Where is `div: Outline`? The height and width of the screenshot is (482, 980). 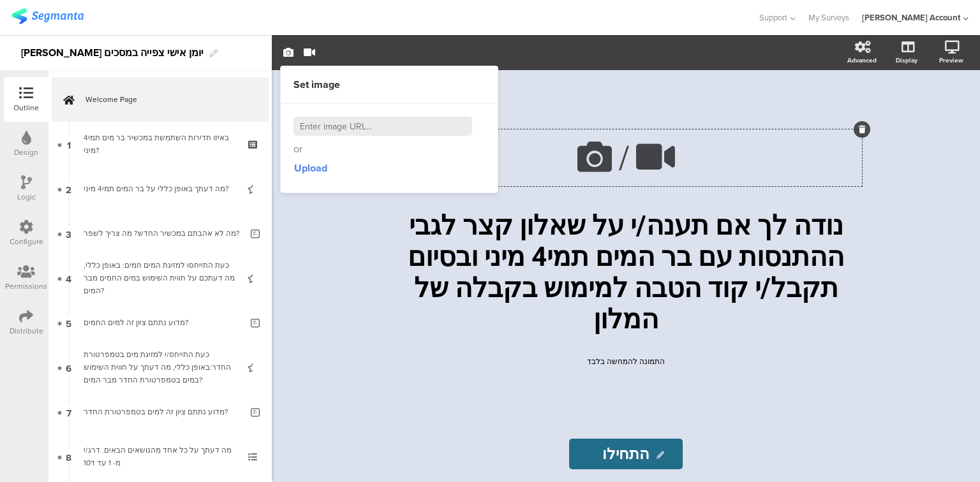 div: Outline is located at coordinates (26, 108).